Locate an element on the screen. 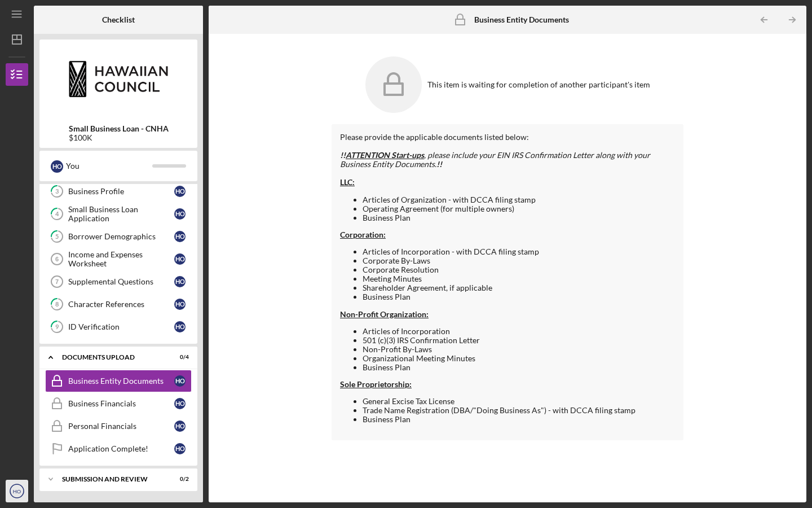 This screenshot has height=508, width=812. li: Shareholder Agreement, if applicable is located at coordinates (519, 287).